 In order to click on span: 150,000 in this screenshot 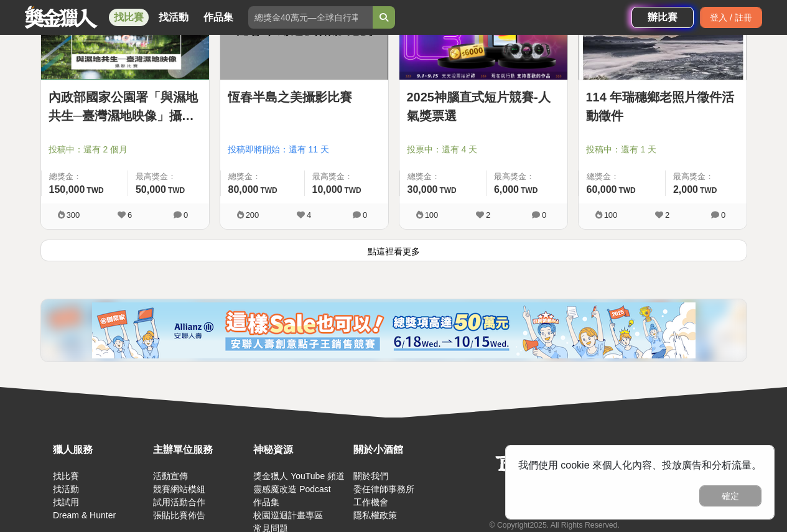, I will do `click(67, 189)`.